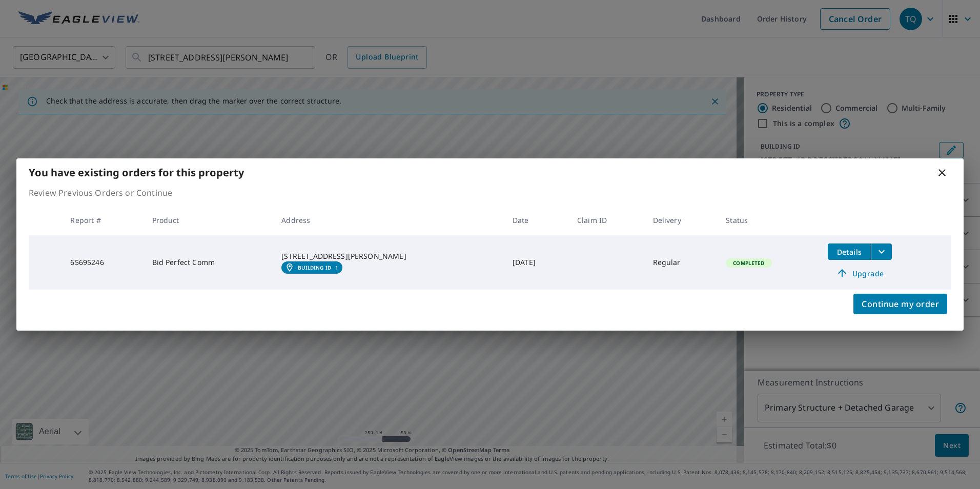  What do you see at coordinates (312, 267) in the screenshot?
I see `a: Building ID1` at bounding box center [312, 267].